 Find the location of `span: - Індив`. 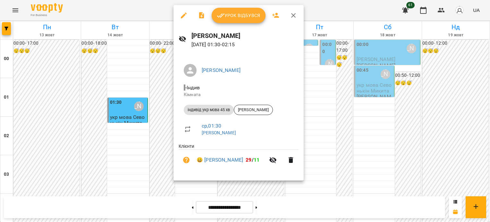

span: - Індив is located at coordinates (192, 87).